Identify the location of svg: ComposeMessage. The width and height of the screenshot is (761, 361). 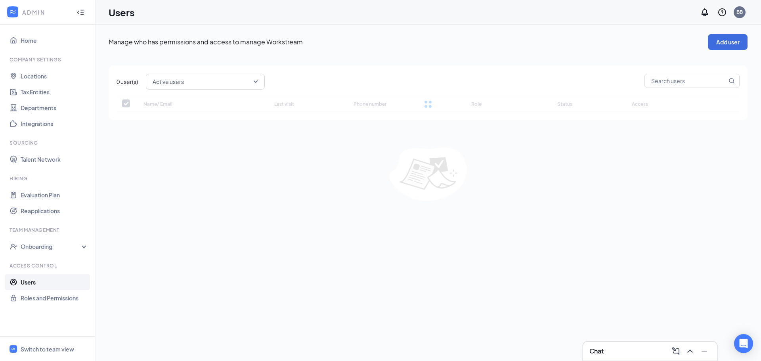
(676, 351).